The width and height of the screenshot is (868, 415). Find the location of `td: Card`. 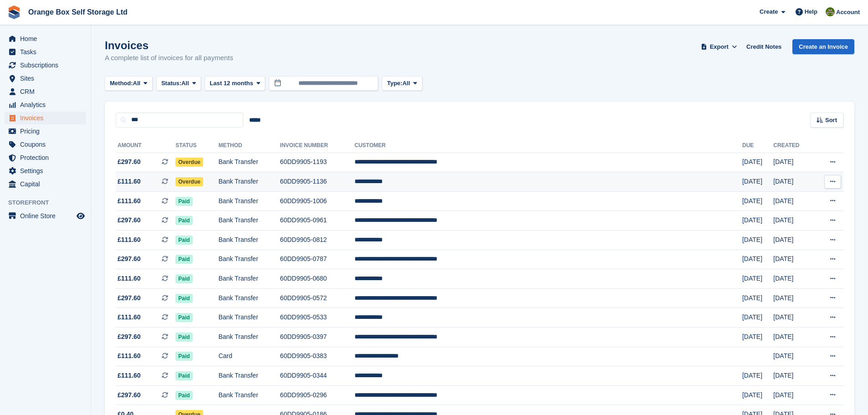

td: Card is located at coordinates (249, 356).